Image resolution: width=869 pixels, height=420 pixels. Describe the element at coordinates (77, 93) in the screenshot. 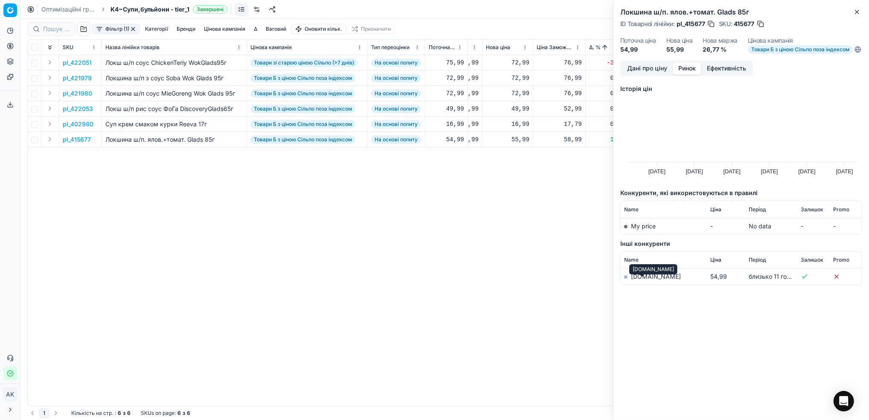

I see `button: pl_421980` at that location.